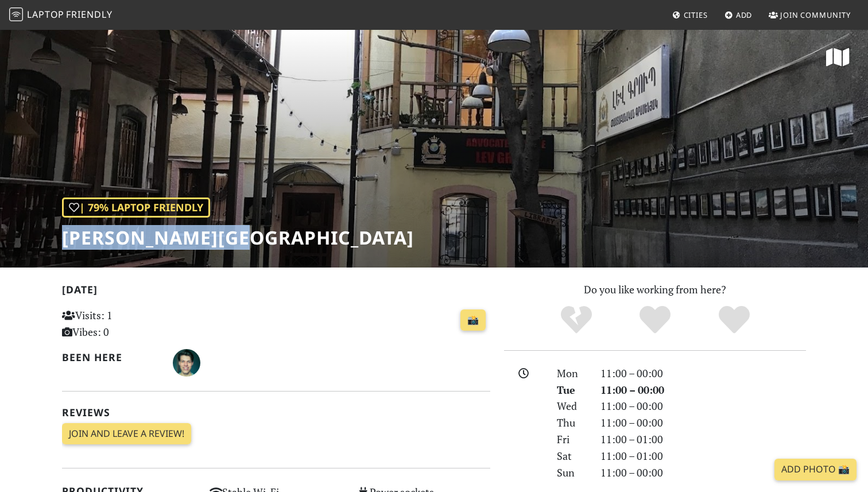 This screenshot has height=492, width=868. I want to click on span: Deniss Lagzdiņš, so click(186, 362).